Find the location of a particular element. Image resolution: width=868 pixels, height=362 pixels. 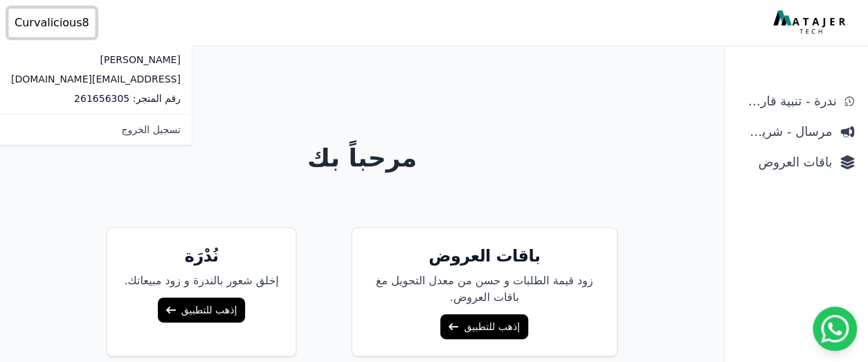

span: ندرة - تنبية قارب علي النفاذ is located at coordinates (787, 101).